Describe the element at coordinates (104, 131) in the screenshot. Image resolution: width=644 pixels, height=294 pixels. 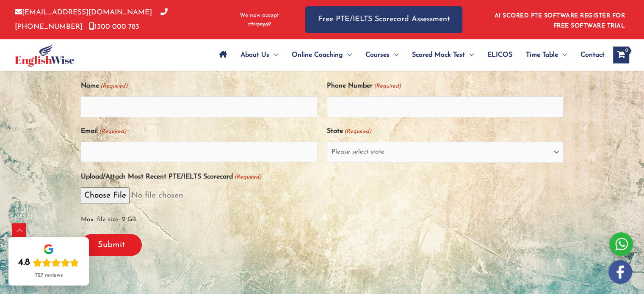
I see `label: Email` at that location.